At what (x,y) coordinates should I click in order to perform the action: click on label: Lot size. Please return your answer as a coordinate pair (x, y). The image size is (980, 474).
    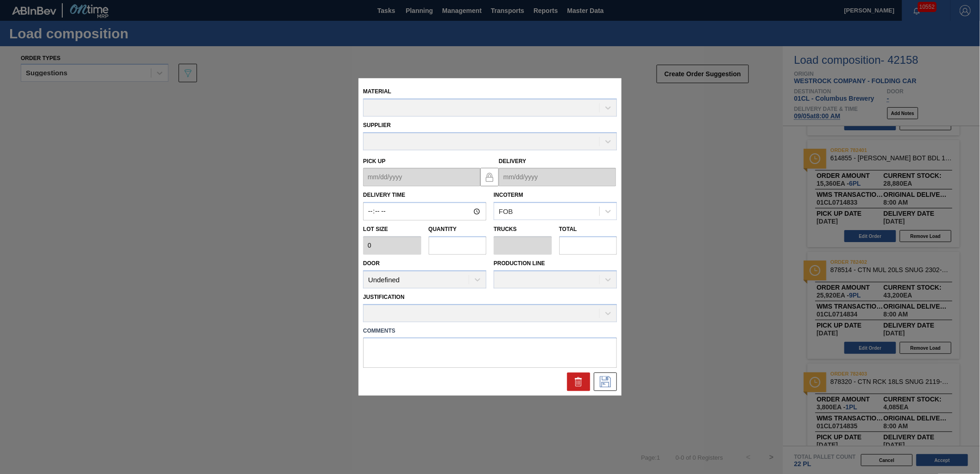
    Looking at the image, I should click on (392, 229).